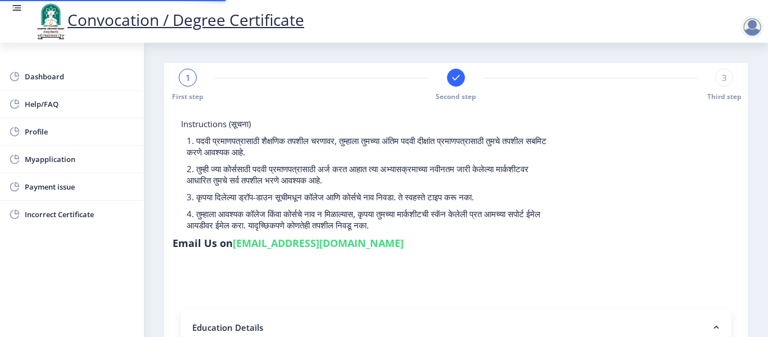 Image resolution: width=768 pixels, height=337 pixels. I want to click on h6: Email Us on, so click(288, 243).